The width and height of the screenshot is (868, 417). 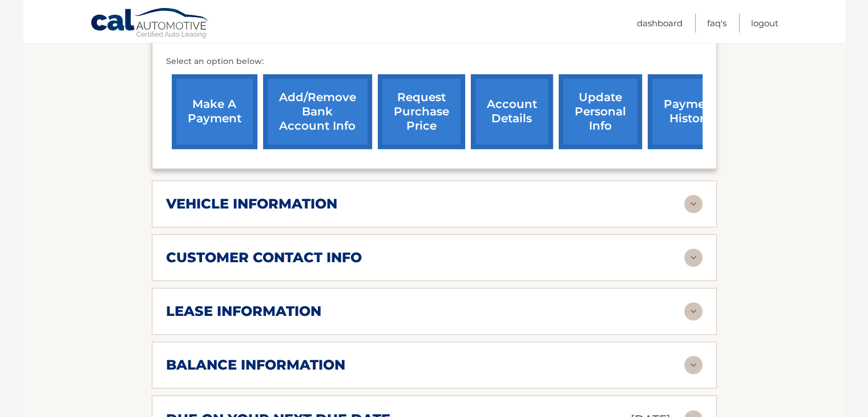 What do you see at coordinates (421, 112) in the screenshot?
I see `a: request purchase price` at bounding box center [421, 112].